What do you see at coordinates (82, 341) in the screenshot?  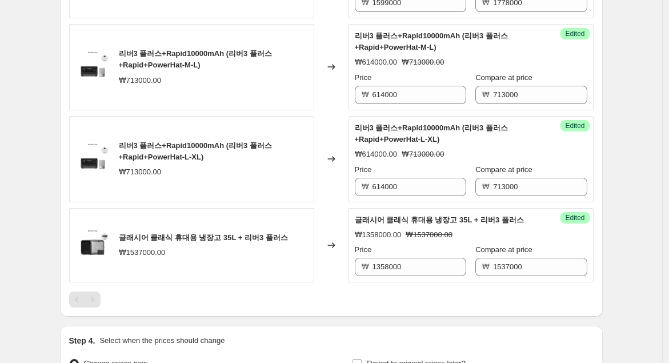 I see `h2: Step 4.` at bounding box center [82, 341].